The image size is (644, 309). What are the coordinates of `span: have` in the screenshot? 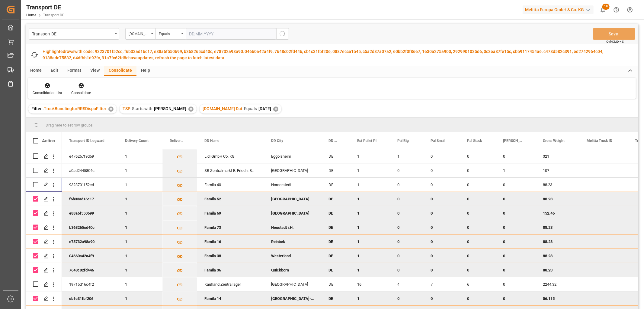 It's located at (133, 58).